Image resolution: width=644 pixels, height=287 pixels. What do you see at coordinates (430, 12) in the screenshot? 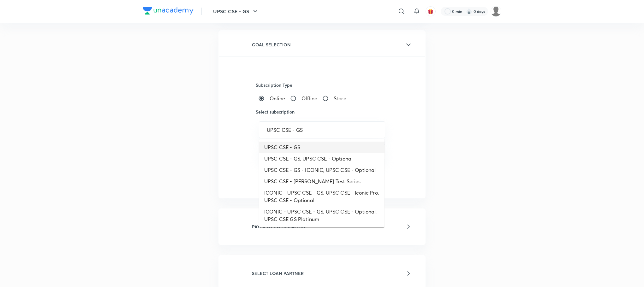
I see `img: avatar` at bounding box center [430, 12].